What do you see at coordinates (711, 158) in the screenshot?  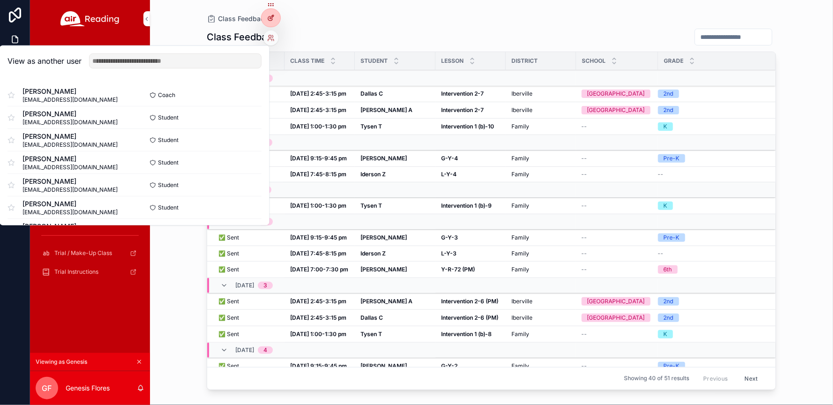 I see `a: Pre-K` at bounding box center [711, 158].